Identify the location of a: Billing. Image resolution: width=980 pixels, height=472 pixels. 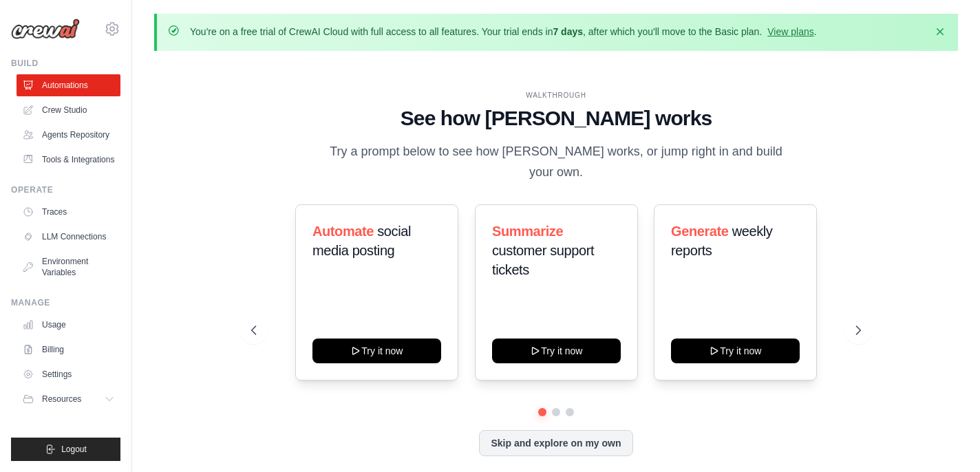
(68, 349).